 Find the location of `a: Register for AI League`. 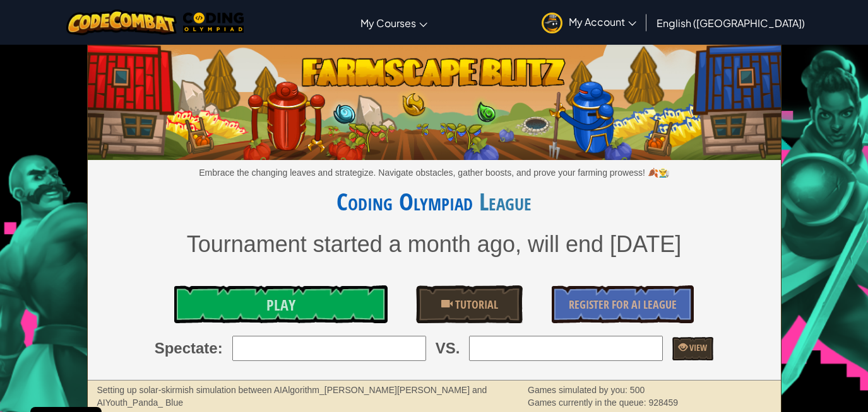

a: Register for AI League is located at coordinates (623, 305).